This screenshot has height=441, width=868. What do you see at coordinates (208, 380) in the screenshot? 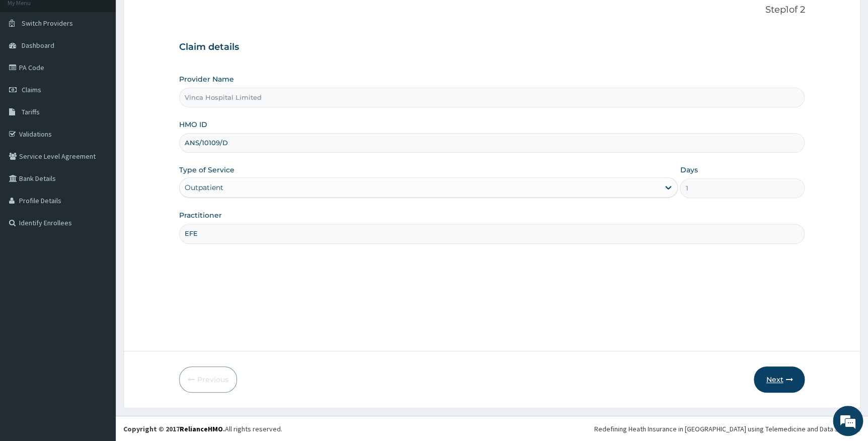
I see `button: Previous` at bounding box center [208, 380].